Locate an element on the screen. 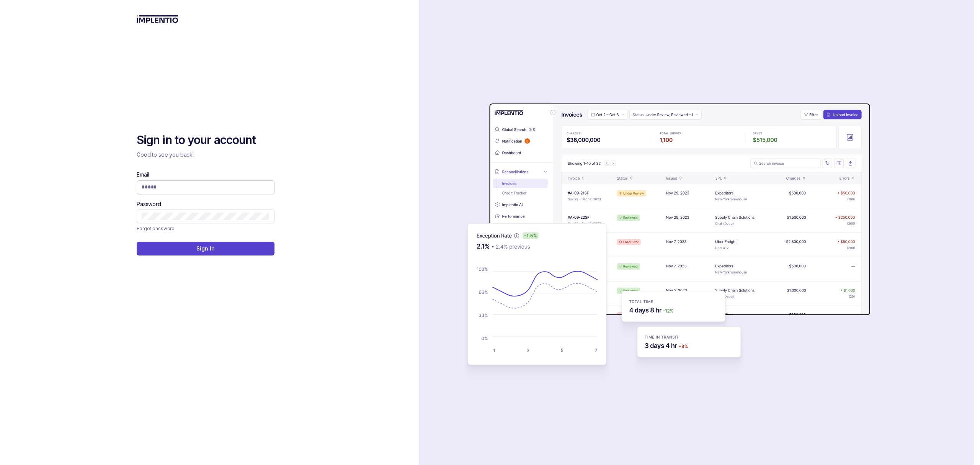 Image resolution: width=980 pixels, height=465 pixels. button: Sign In is located at coordinates (206, 249).